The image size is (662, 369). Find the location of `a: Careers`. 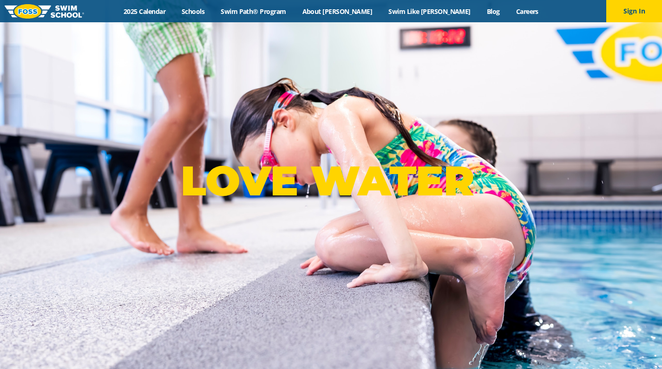

a: Careers is located at coordinates (527, 11).